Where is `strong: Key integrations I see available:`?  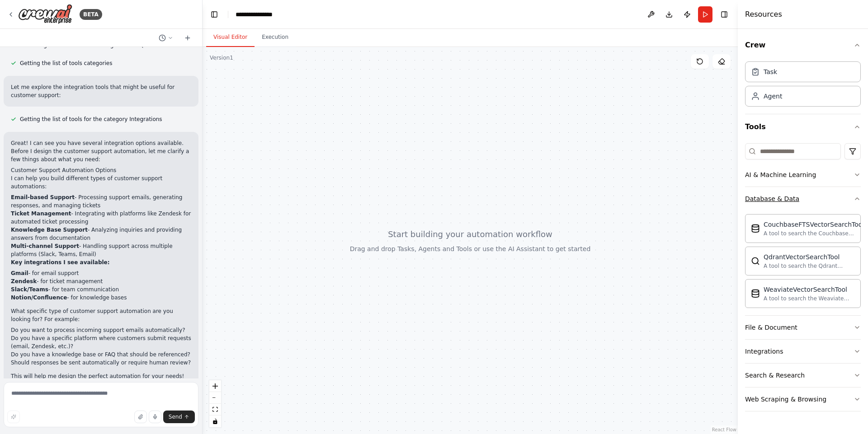
strong: Key integrations I see available: is located at coordinates (60, 263).